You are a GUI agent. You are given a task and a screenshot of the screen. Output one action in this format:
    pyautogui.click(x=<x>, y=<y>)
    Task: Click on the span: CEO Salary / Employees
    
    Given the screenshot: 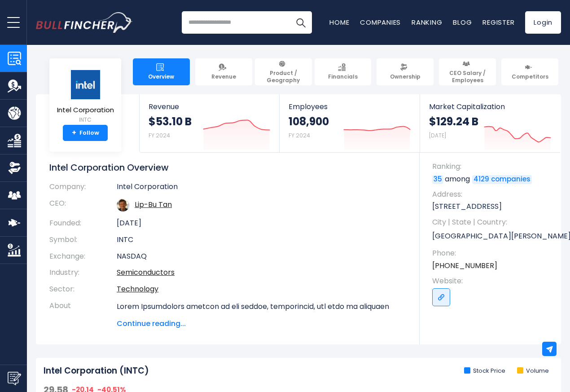 What is the action you would take?
    pyautogui.click(x=467, y=77)
    